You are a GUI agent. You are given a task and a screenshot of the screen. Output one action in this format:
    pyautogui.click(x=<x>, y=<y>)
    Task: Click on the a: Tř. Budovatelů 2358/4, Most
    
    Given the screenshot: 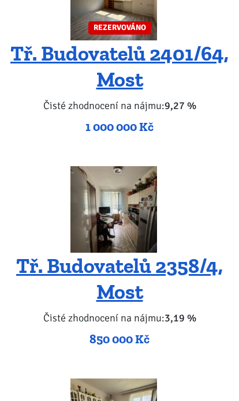 What is the action you would take?
    pyautogui.click(x=119, y=279)
    